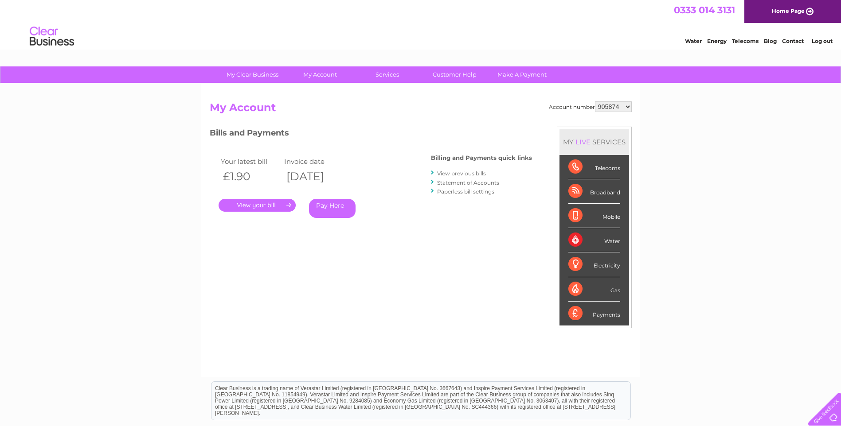  What do you see at coordinates (594, 167) in the screenshot?
I see `div: Telecoms` at bounding box center [594, 167].